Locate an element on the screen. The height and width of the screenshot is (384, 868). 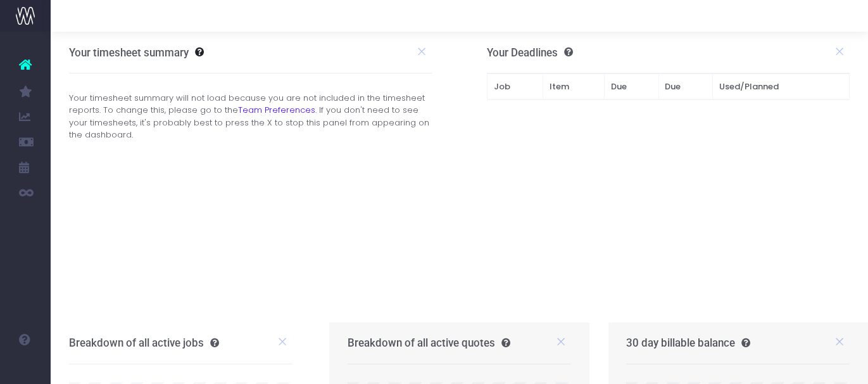
div: Your timesheet summary will not load because you are not included in the timesheet reports. To ch... is located at coordinates (250, 117).